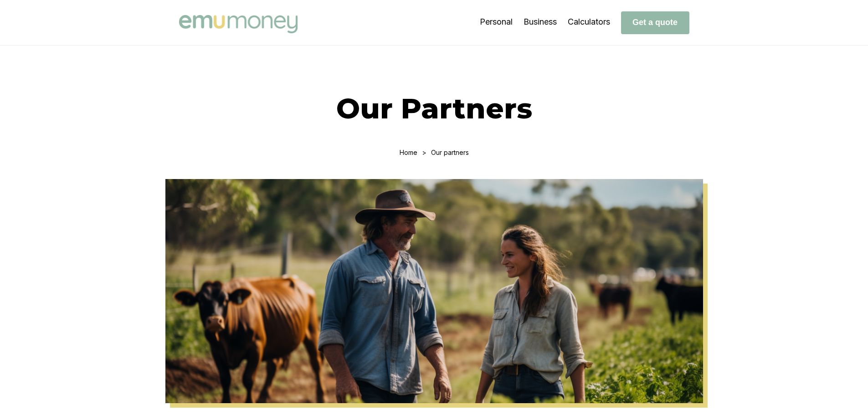 This screenshot has width=868, height=415. What do you see at coordinates (449, 152) in the screenshot?
I see `div: Our partners` at bounding box center [449, 152].